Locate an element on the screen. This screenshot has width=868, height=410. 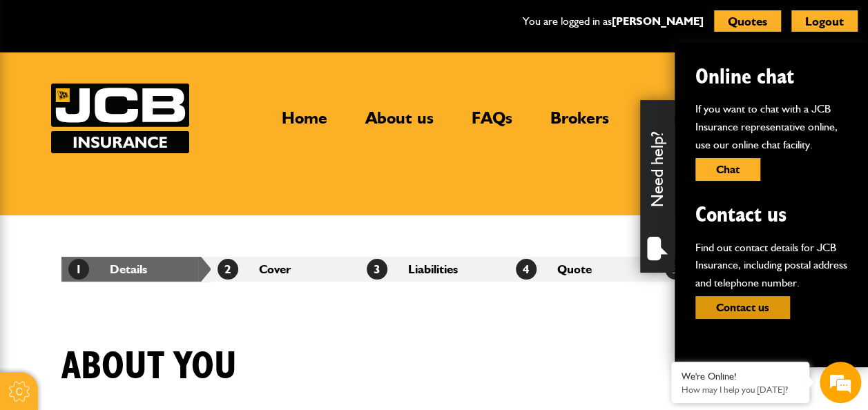
a: JCB Insurance Services is located at coordinates (120, 118).